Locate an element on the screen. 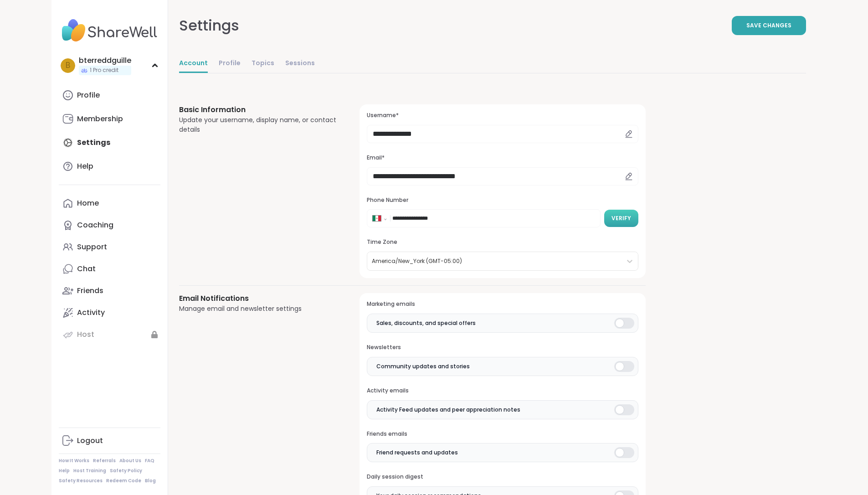 This screenshot has height=495, width=868. a: Safety Resources is located at coordinates (81, 481).